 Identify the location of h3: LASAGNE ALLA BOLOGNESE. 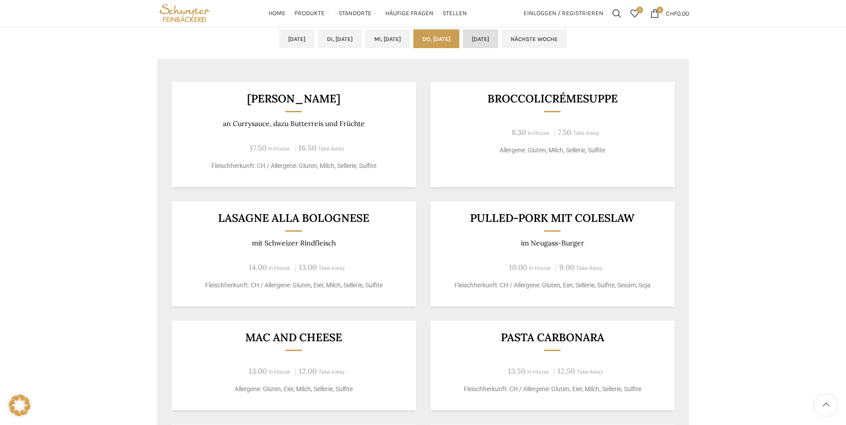
(293, 218).